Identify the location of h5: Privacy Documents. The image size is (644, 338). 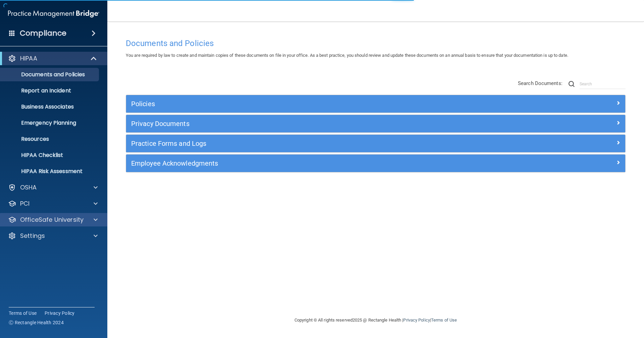
(313, 123).